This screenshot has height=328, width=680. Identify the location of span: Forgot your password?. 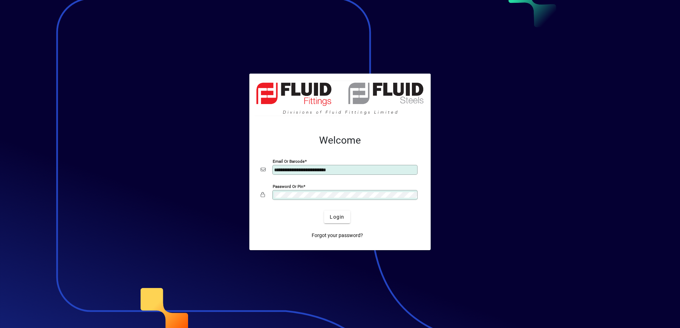
(337, 236).